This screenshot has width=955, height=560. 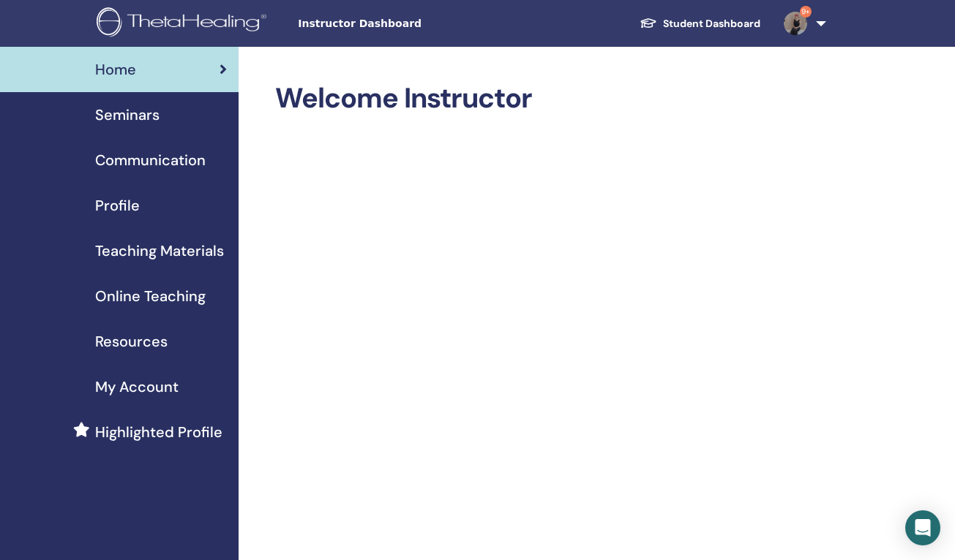 I want to click on span: Communication, so click(x=150, y=160).